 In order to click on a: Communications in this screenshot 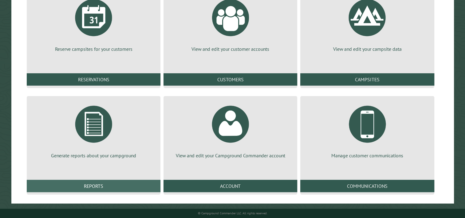, I will do `click(367, 186)`.